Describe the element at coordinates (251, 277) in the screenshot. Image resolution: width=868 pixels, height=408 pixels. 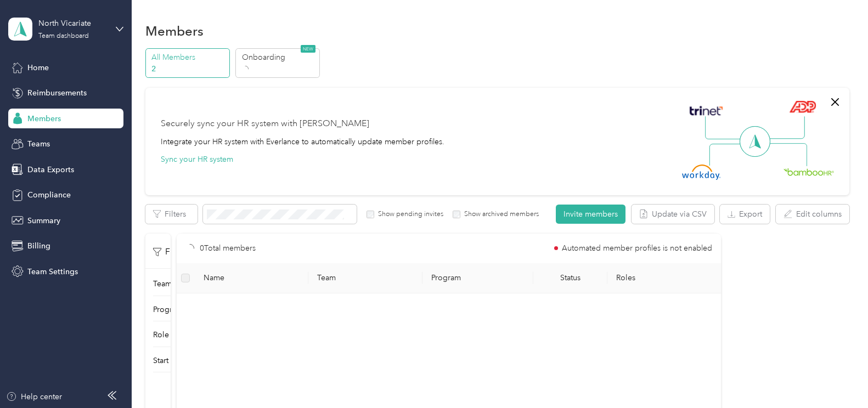
I see `span: Name` at that location.